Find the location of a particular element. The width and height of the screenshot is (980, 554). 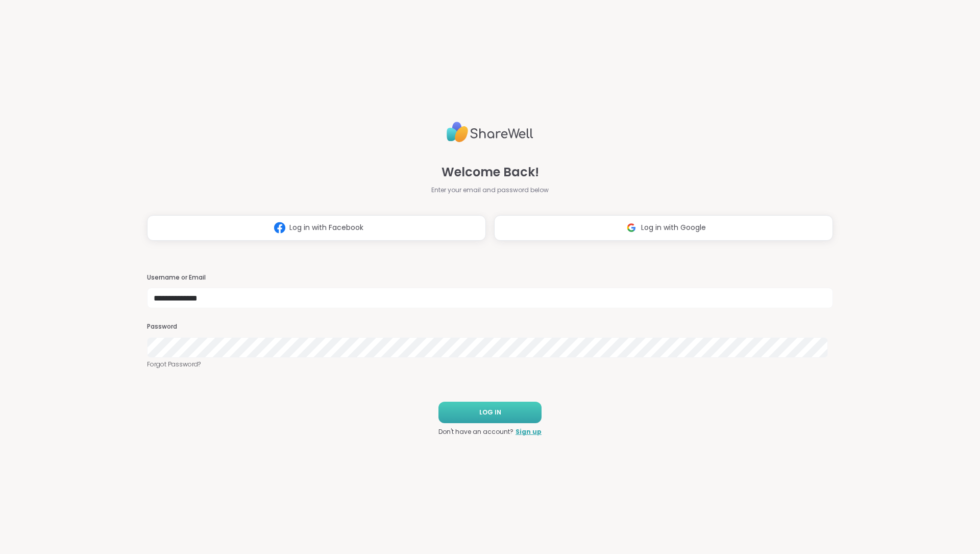

h3: Username or Email is located at coordinates (490, 278).